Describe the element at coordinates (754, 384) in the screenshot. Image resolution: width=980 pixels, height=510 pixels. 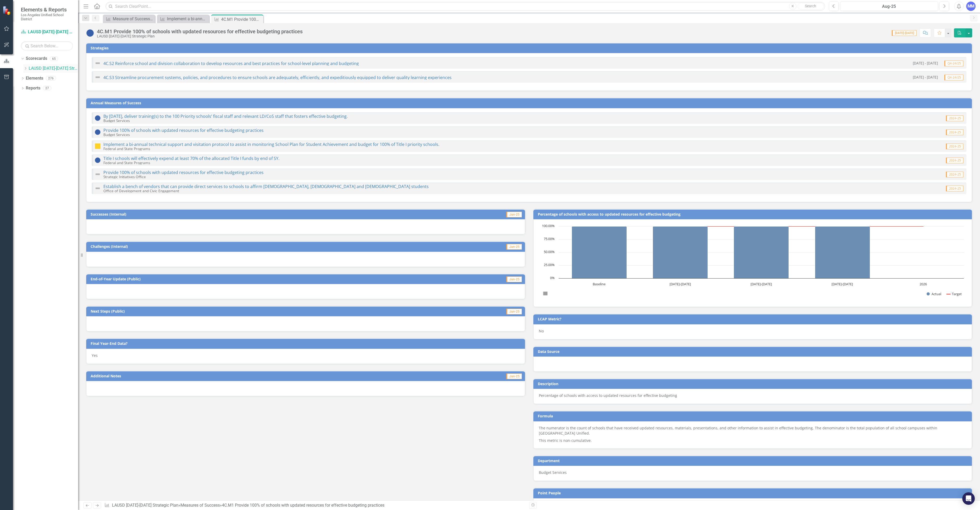
I see `h3: Description` at that location.